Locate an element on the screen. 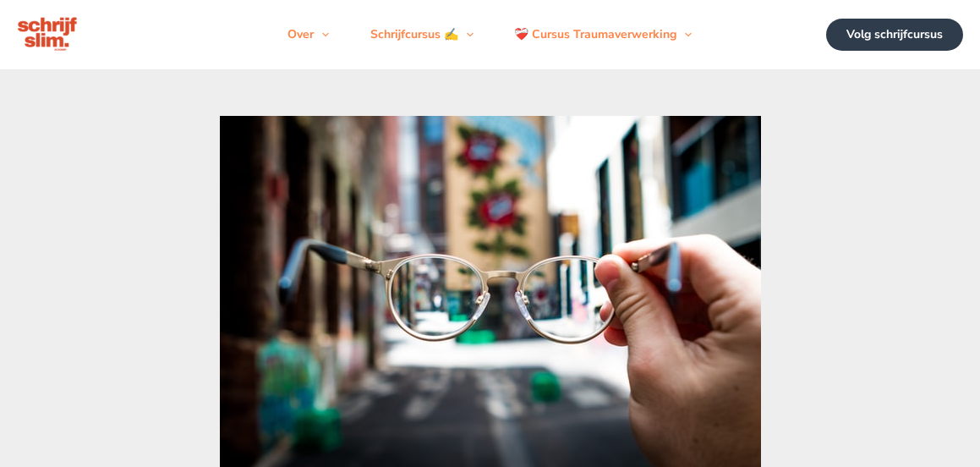  a: OverMenu schakelen is located at coordinates (308, 35).